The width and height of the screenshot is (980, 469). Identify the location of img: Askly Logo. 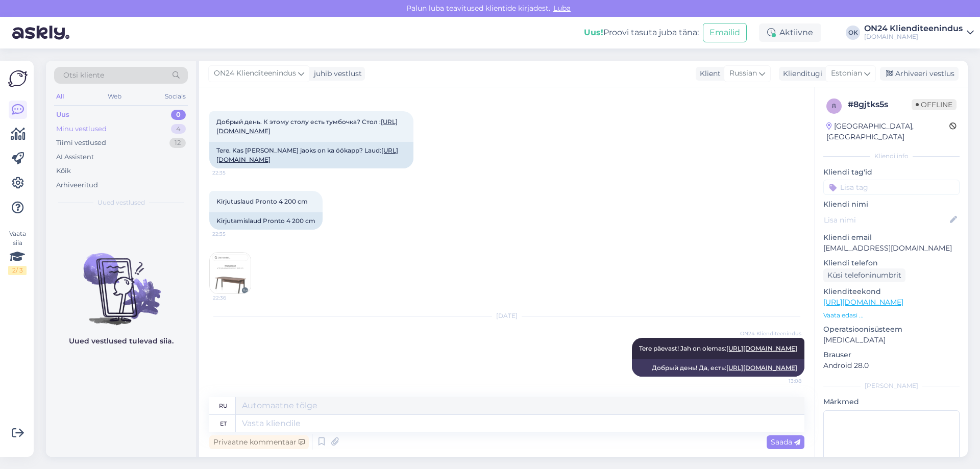
(18, 78).